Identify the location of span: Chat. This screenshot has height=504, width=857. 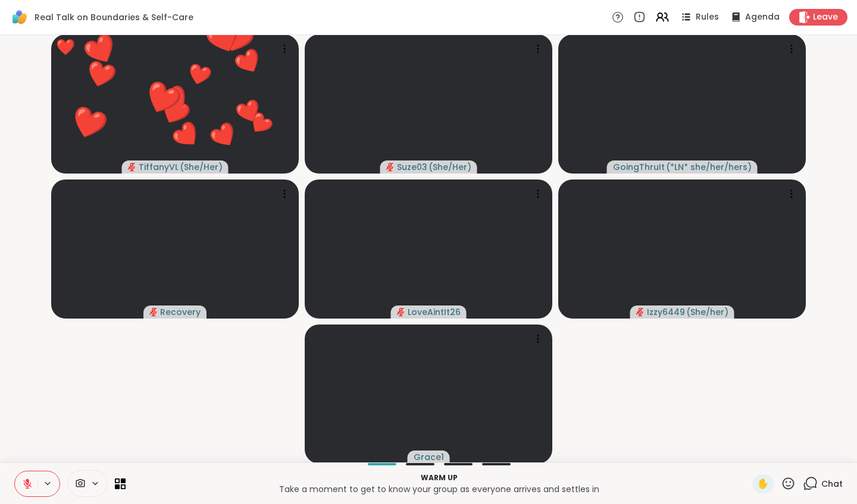
(832, 484).